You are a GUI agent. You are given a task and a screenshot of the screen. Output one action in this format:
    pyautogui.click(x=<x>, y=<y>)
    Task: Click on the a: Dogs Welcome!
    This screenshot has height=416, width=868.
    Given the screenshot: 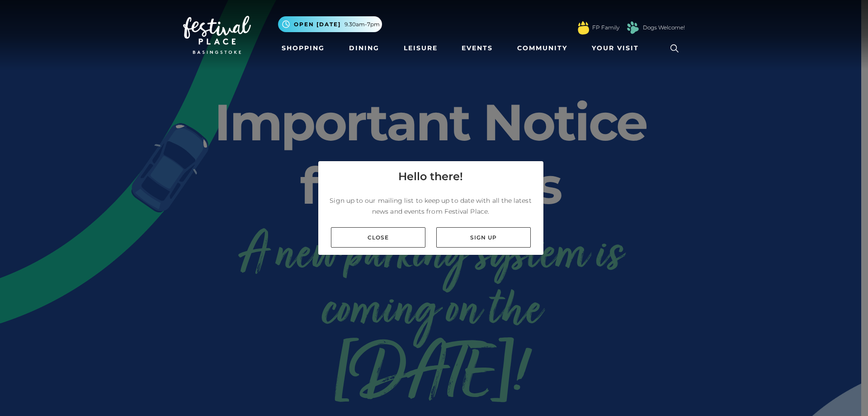 What is the action you would take?
    pyautogui.click(x=664, y=27)
    